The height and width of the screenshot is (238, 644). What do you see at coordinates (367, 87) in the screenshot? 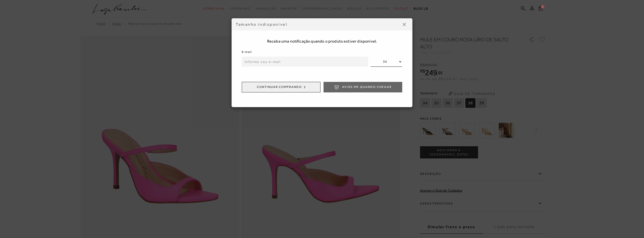
I see `span: Avise-me quando chegar` at bounding box center [367, 87].